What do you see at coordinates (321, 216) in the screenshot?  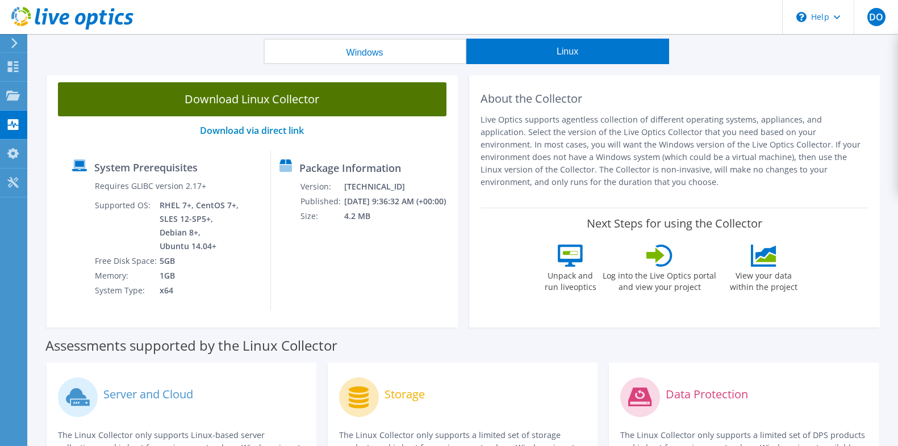 I see `td: Size:` at bounding box center [321, 216].